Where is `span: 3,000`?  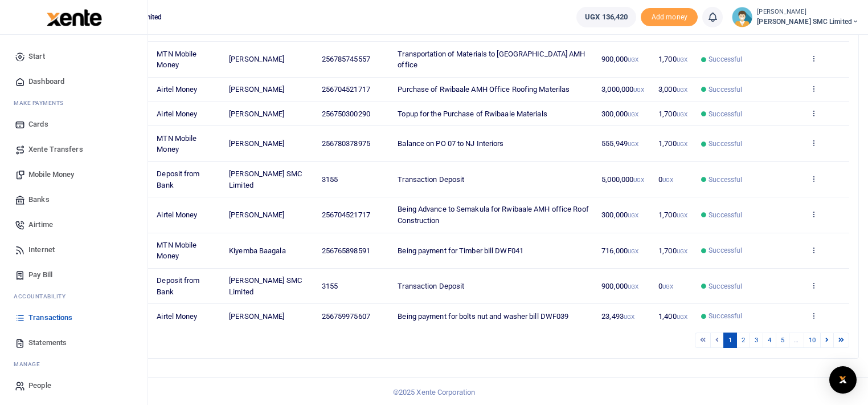
span: 3,000 is located at coordinates (673, 89).